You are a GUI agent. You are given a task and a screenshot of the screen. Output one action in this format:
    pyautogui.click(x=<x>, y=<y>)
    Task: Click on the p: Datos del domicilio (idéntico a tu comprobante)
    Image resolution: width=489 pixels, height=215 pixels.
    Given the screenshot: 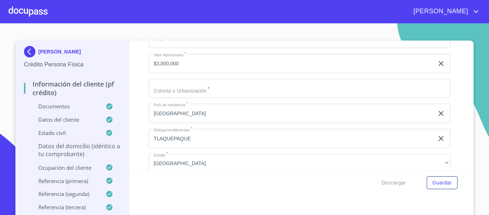 What is the action you would take?
    pyautogui.click(x=72, y=150)
    